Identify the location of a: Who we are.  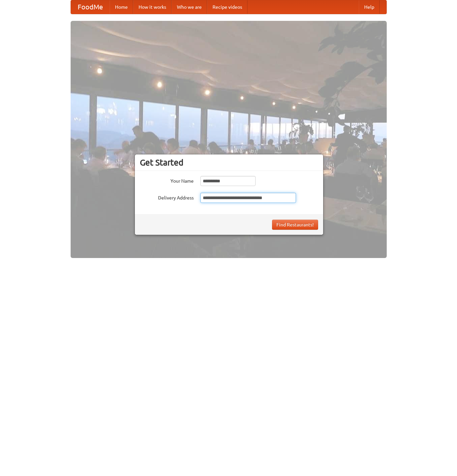
(189, 7).